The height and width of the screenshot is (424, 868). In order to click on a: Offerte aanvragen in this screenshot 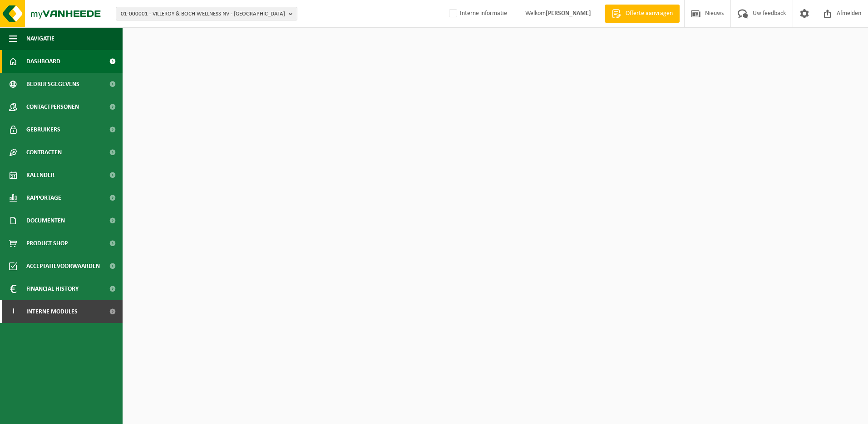, I will do `click(642, 14)`.